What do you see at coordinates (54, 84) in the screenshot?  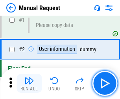 I see `button: Undo` at bounding box center [54, 84].